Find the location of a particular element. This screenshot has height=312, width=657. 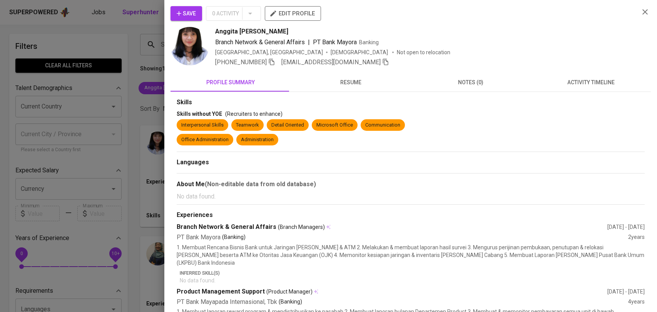

span: Banking is located at coordinates (369, 42).